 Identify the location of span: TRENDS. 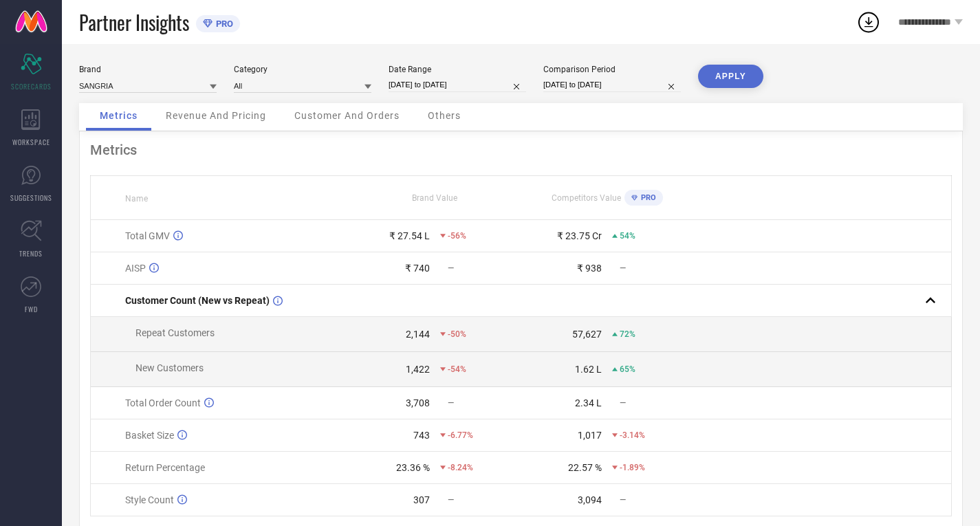
(31, 253).